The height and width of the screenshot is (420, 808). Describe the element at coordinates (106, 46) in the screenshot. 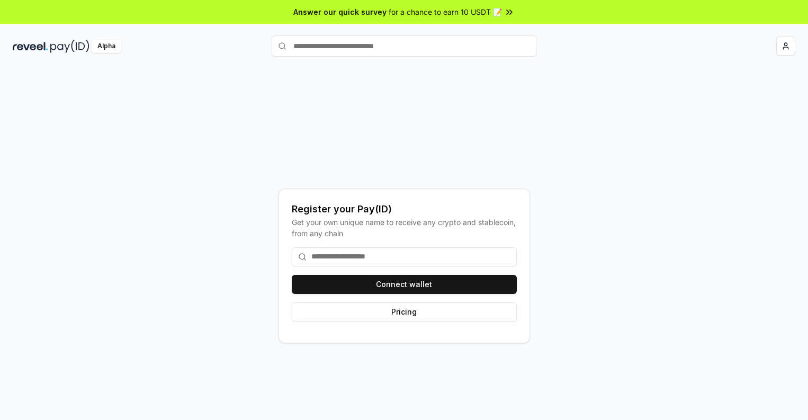

I see `div: Alpha` at that location.